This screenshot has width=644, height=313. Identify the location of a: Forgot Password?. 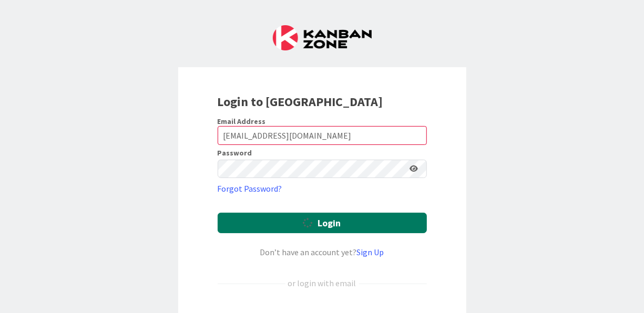
(250, 188).